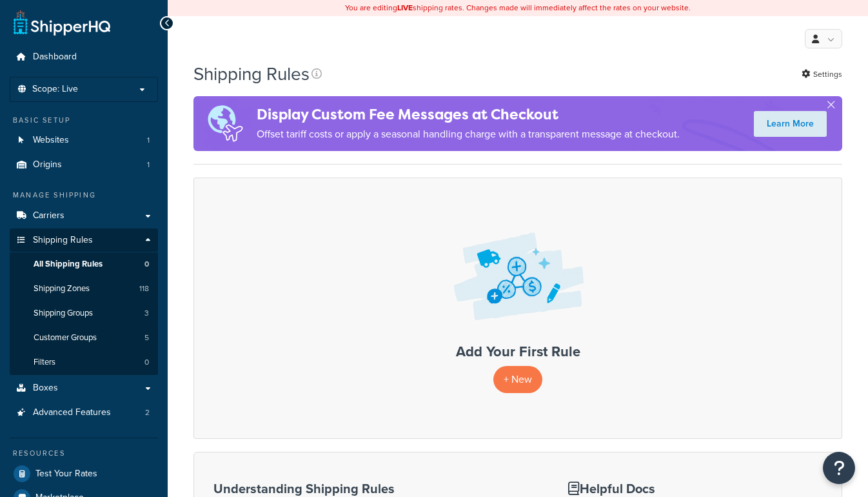 The width and height of the screenshot is (868, 497). Describe the element at coordinates (84, 338) in the screenshot. I see `a: Customer Groups 5` at that location.